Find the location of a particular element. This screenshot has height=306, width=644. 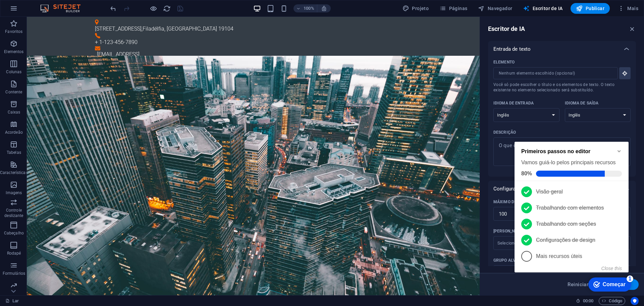

font: Navegador is located at coordinates (500, 9).